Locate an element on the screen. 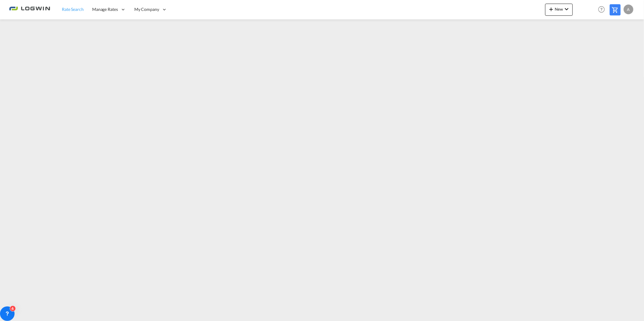 The image size is (644, 321). div: A is located at coordinates (628, 9).